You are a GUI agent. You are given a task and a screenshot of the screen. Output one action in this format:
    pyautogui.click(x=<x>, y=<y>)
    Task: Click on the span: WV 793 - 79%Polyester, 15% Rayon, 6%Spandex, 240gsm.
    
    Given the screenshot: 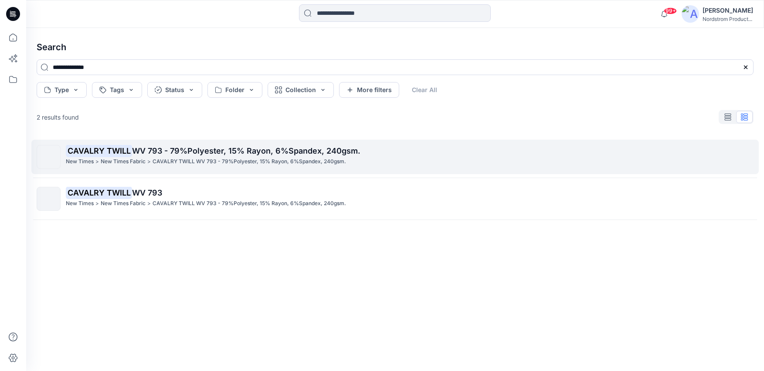 What is the action you would take?
    pyautogui.click(x=246, y=150)
    